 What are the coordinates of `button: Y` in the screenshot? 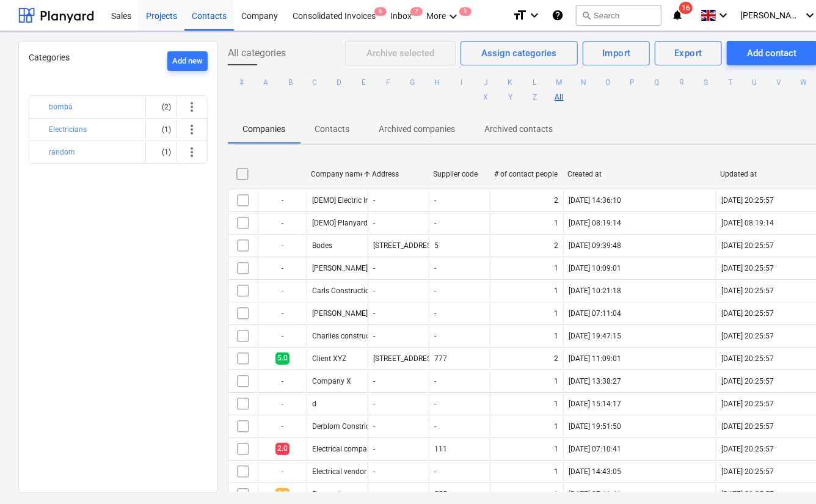 It's located at (511, 97).